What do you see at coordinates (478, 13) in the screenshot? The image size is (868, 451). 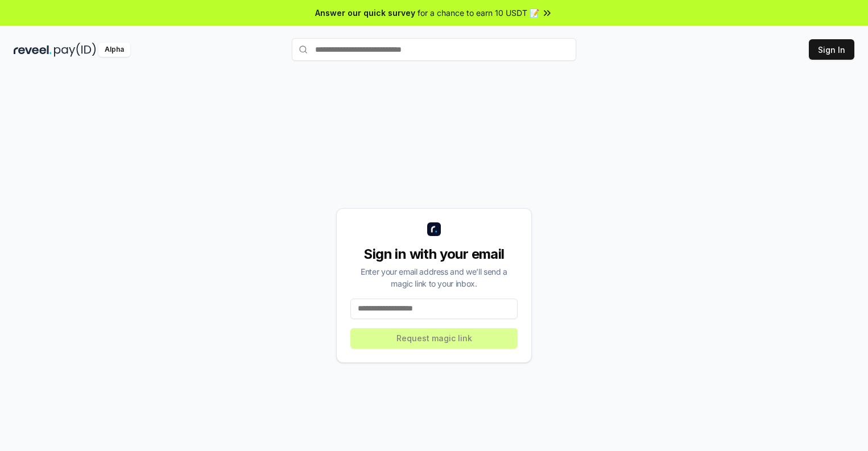 I see `span: for a chance to earn 10 USDT 📝` at bounding box center [478, 13].